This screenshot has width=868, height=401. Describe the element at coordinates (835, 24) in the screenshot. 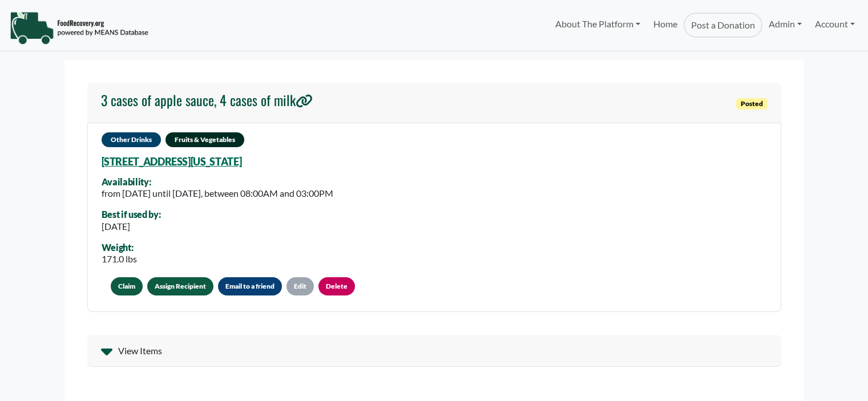

I see `a: Account` at that location.